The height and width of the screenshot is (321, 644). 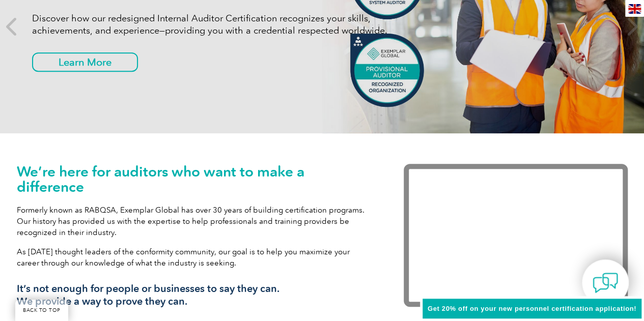 What do you see at coordinates (42, 310) in the screenshot?
I see `a: BACK TO TOP` at bounding box center [42, 310].